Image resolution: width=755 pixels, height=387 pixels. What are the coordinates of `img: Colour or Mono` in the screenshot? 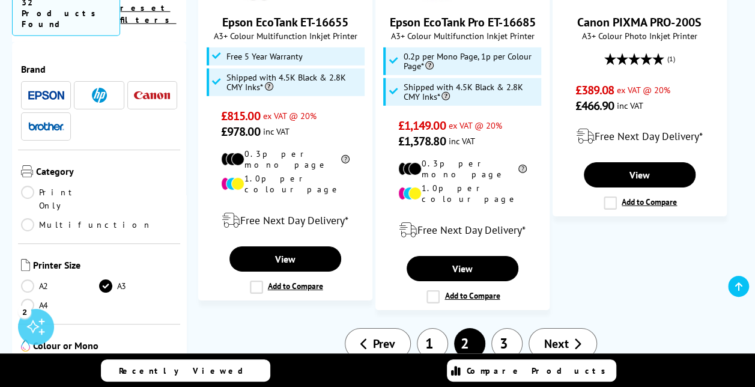 It's located at (25, 345).